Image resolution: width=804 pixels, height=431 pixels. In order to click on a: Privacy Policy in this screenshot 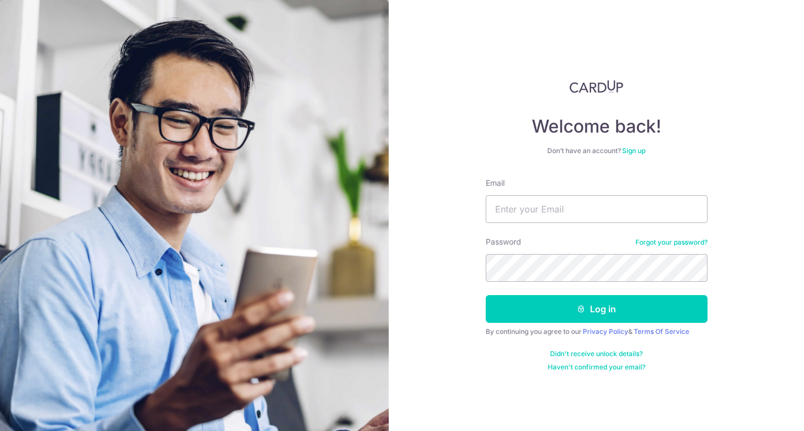, I will do `click(606, 331)`.